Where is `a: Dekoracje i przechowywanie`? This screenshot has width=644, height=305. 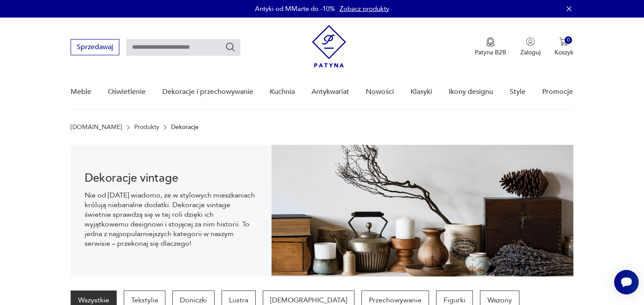 a: Dekoracje i przechowywanie is located at coordinates (208, 92).